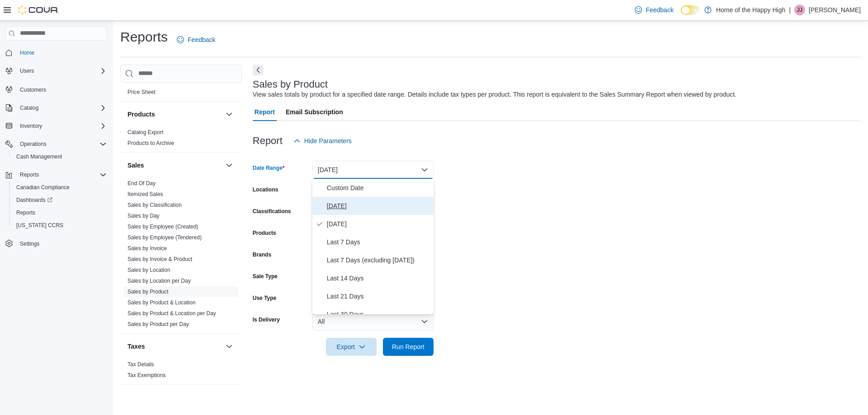  What do you see at coordinates (264, 233) in the screenshot?
I see `label: Products` at bounding box center [264, 233].